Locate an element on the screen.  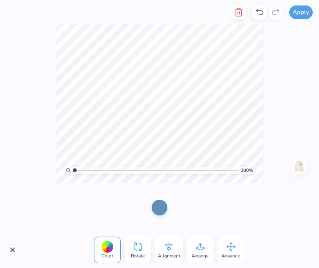
span: 100 % is located at coordinates (247, 170).